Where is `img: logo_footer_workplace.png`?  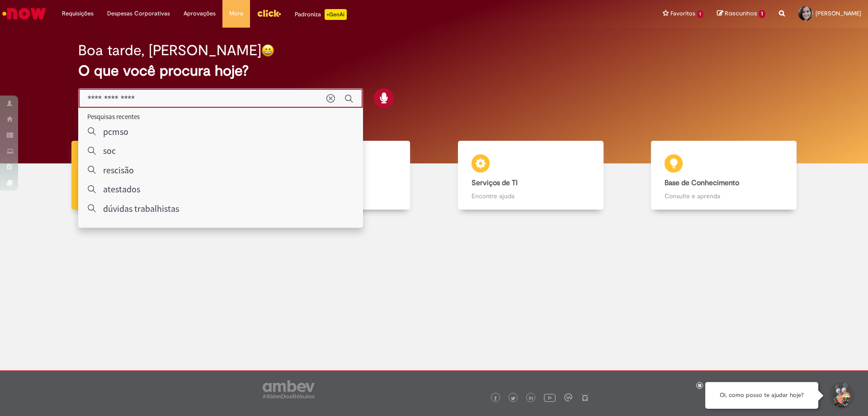 img: logo_footer_workplace.png is located at coordinates (568, 398).